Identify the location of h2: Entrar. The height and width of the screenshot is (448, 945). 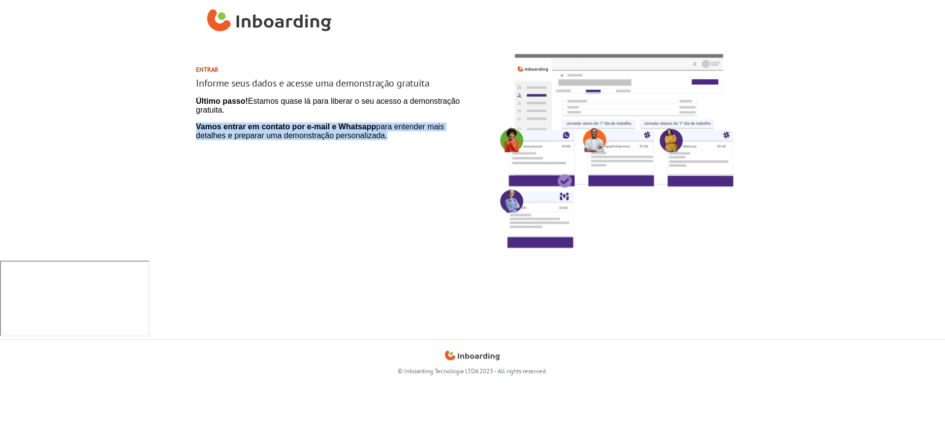
(332, 69).